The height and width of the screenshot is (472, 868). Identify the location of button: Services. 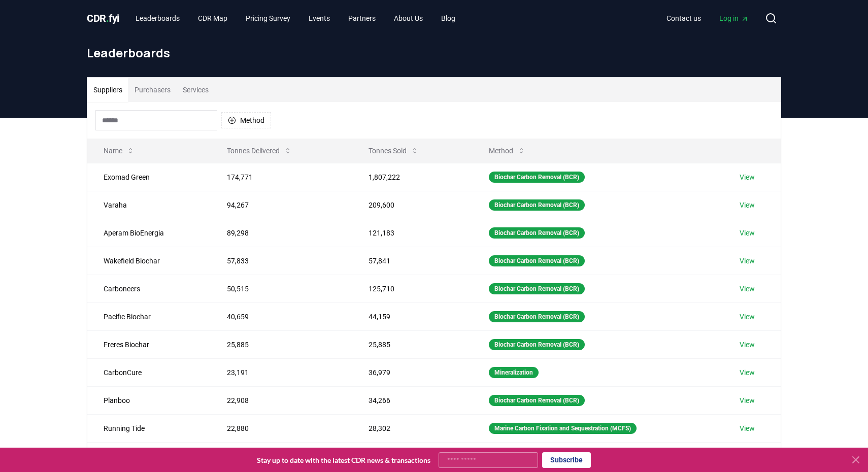
(196, 90).